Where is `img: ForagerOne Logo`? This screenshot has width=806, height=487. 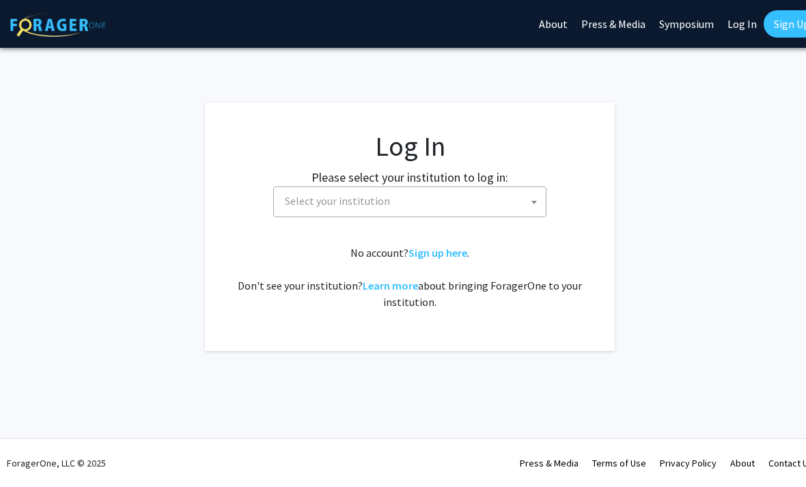
img: ForagerOne Logo is located at coordinates (58, 25).